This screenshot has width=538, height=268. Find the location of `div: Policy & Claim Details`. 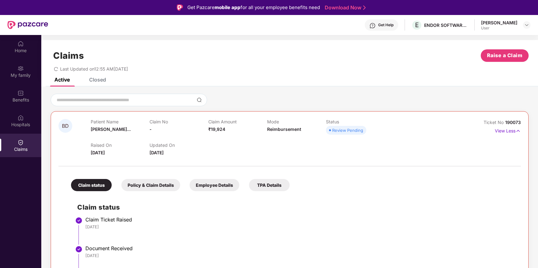

div: Policy & Claim Details is located at coordinates (151, 185).